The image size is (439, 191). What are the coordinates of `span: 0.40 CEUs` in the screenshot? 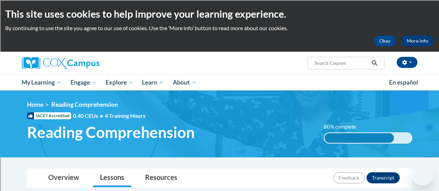 It's located at (89, 116).